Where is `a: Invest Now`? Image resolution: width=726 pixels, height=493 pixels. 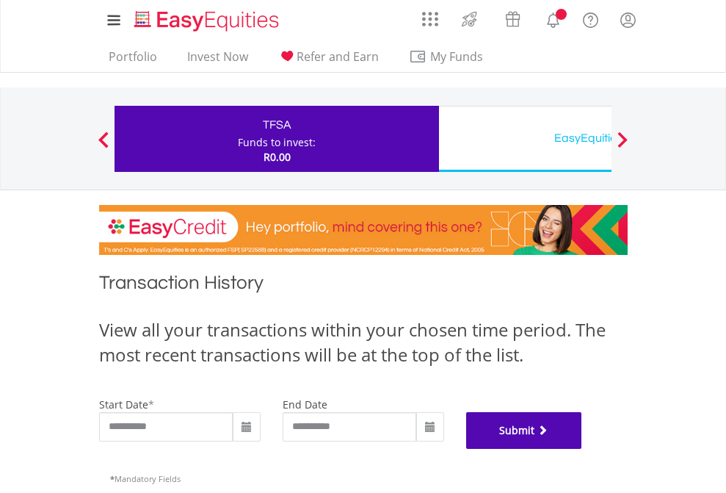
a: Invest Now is located at coordinates (217, 60).